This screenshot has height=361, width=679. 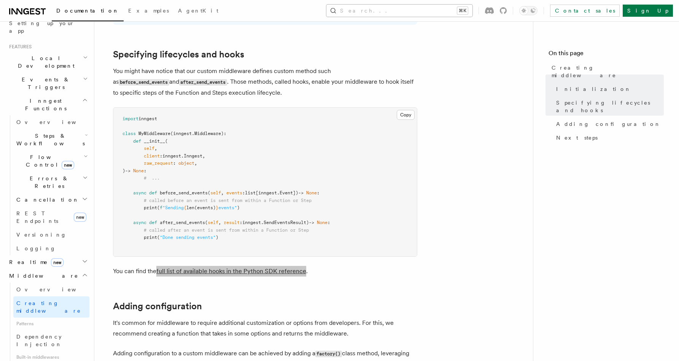 I want to click on kbd: ⌘K, so click(x=462, y=11).